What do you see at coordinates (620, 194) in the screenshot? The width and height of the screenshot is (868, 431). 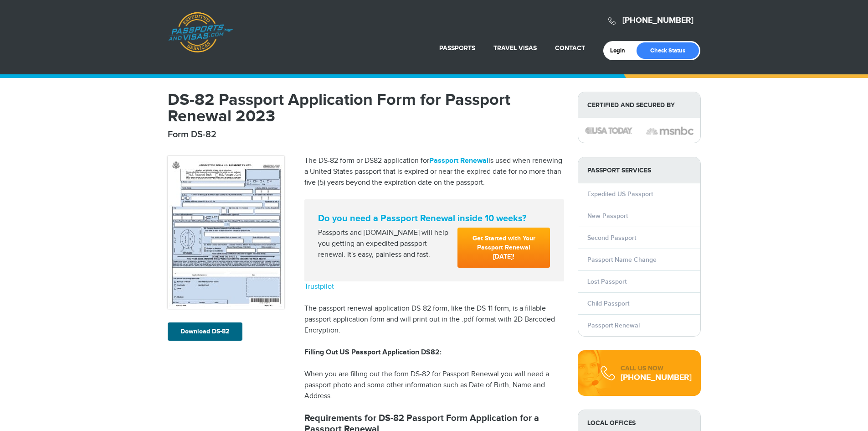 I see `a: Expedited US Passport` at bounding box center [620, 194].